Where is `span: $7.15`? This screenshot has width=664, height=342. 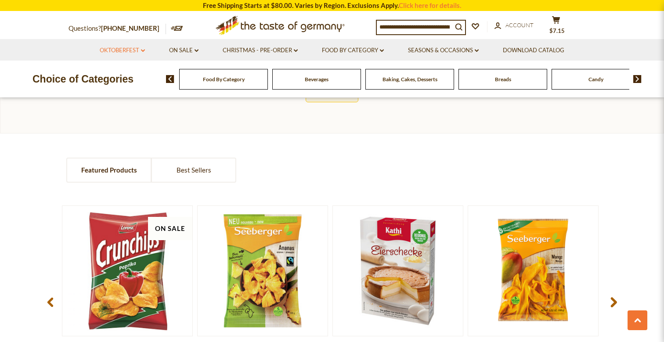 span: $7.15 is located at coordinates (557, 31).